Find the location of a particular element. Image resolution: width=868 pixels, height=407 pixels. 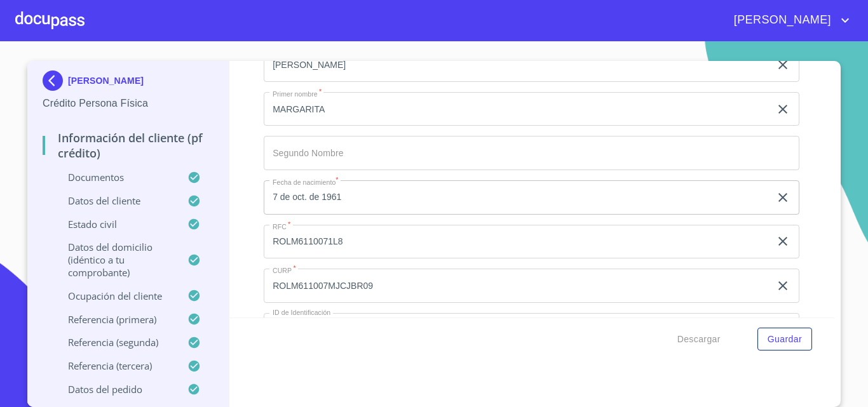

p: Documentos is located at coordinates (115, 177).